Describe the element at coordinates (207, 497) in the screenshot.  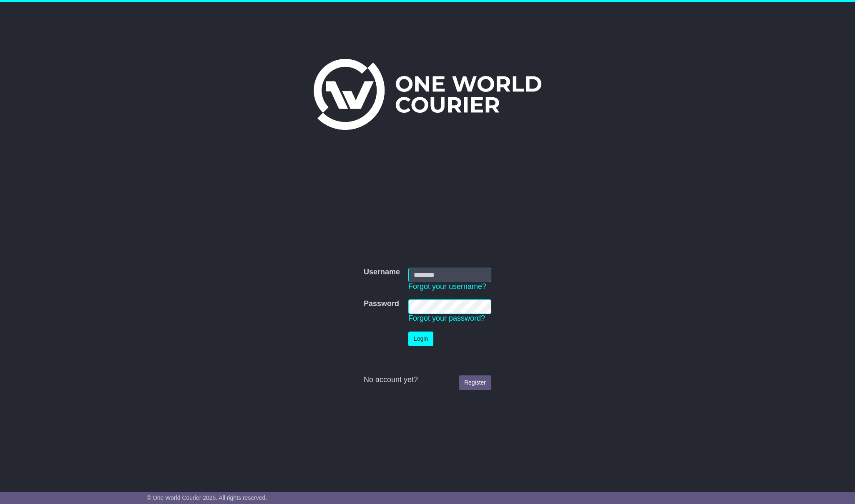
I see `span: © One World Courier 2025. All rights reserved.` at that location.